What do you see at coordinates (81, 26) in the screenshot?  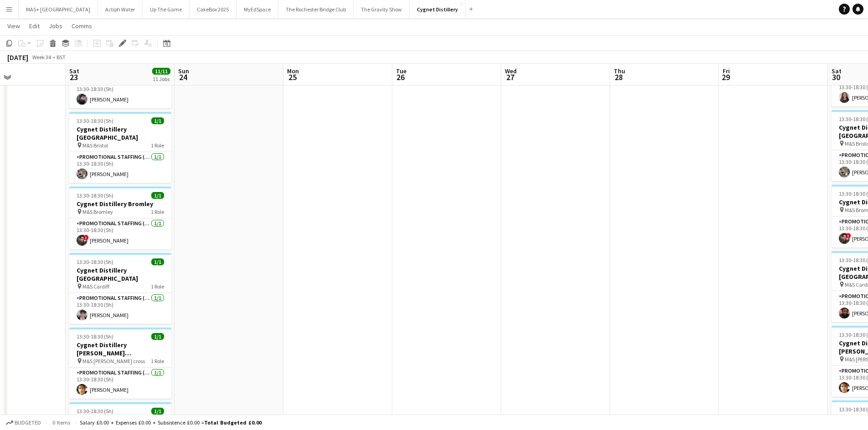 I see `a: Comms` at bounding box center [81, 26].